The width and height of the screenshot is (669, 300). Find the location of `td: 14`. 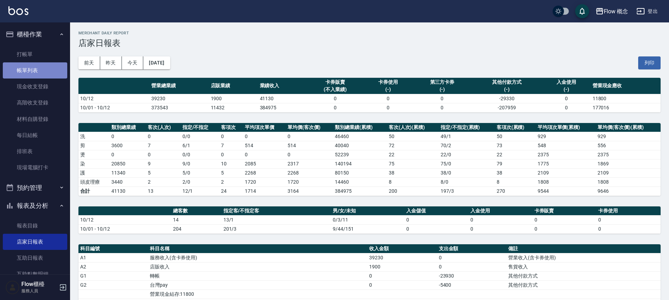

td: 14 is located at coordinates (197, 220).